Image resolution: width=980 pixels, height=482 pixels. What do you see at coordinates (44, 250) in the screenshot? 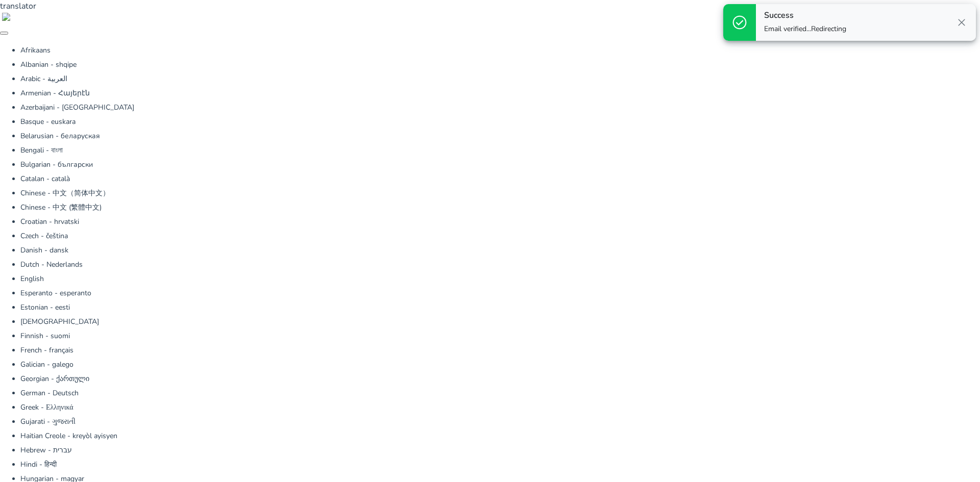
I see `a: Danish - dansk` at bounding box center [44, 250].